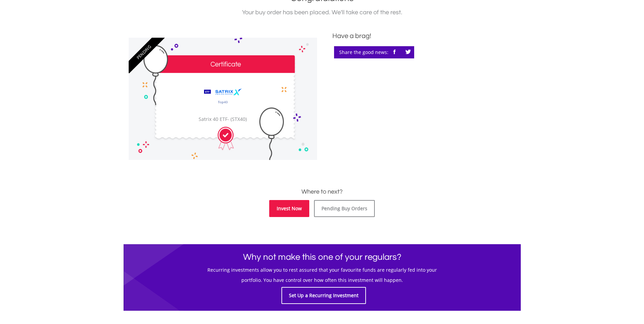 The image size is (644, 324). I want to click on img: EQU.ZA.STX40.png, so click(223, 97).